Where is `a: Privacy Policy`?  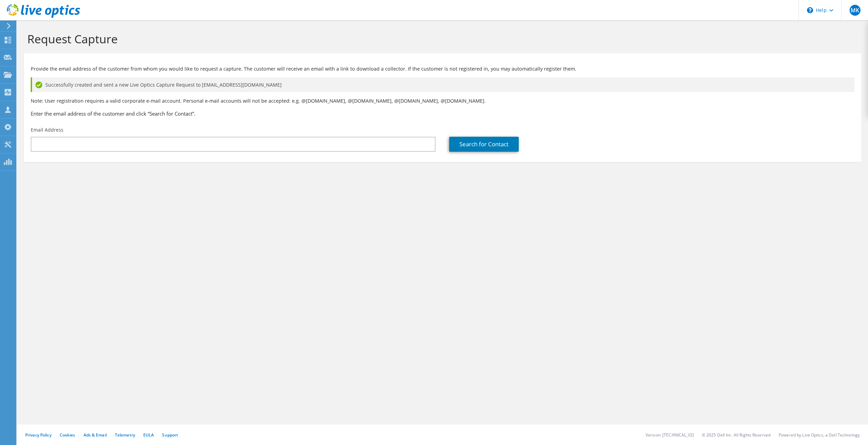 a: Privacy Policy is located at coordinates (38, 434).